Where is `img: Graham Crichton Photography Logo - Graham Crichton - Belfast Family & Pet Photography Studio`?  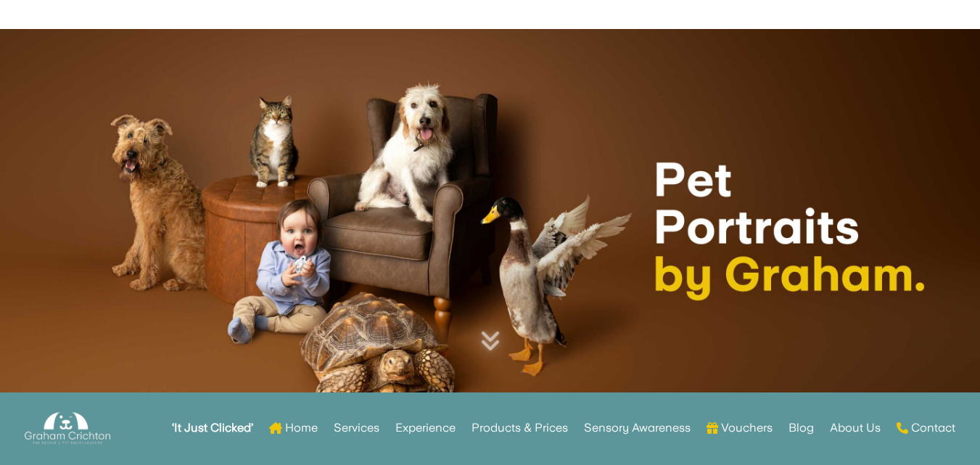
img: Graham Crichton Photography Logo - Graham Crichton - Belfast Family & Pet Photography Studio is located at coordinates (67, 428).